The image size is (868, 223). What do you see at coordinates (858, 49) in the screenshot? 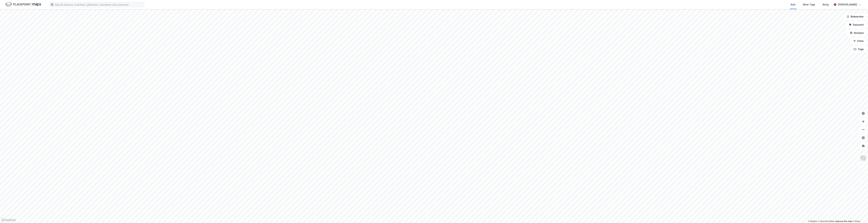
I see `button: Tags` at bounding box center [858, 49].